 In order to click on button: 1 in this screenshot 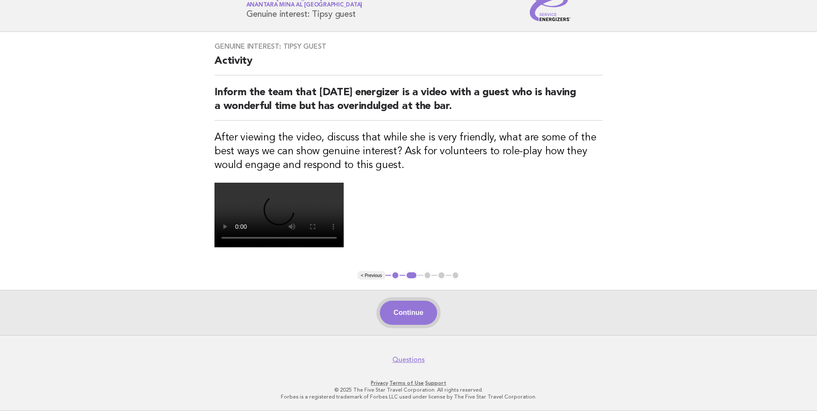, I will do `click(395, 275)`.